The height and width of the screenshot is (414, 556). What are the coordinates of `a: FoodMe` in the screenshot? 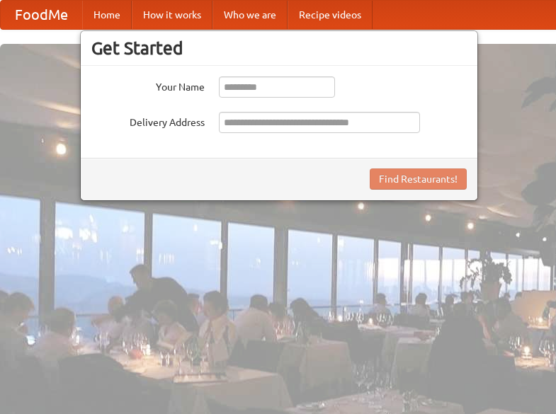 It's located at (41, 15).